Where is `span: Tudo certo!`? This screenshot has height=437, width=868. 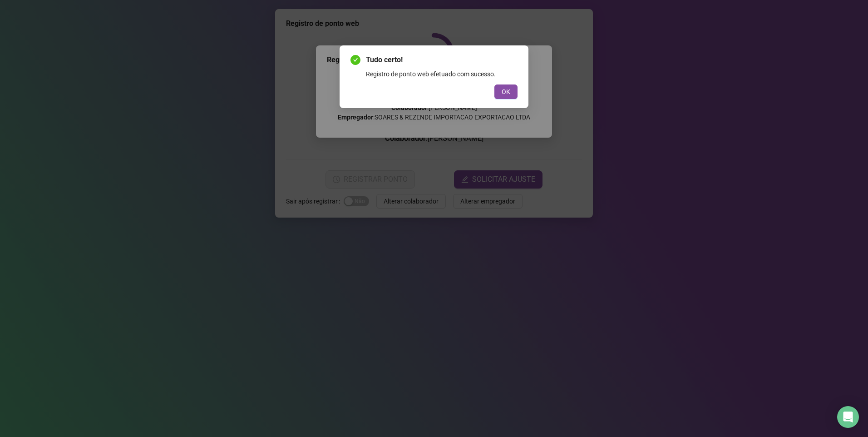 span: Tudo certo! is located at coordinates (442, 60).